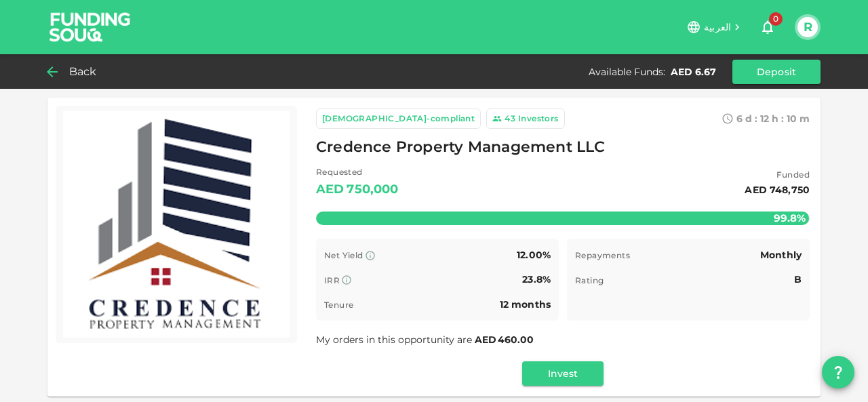 The height and width of the screenshot is (402, 868). I want to click on span: Requested, so click(358, 172).